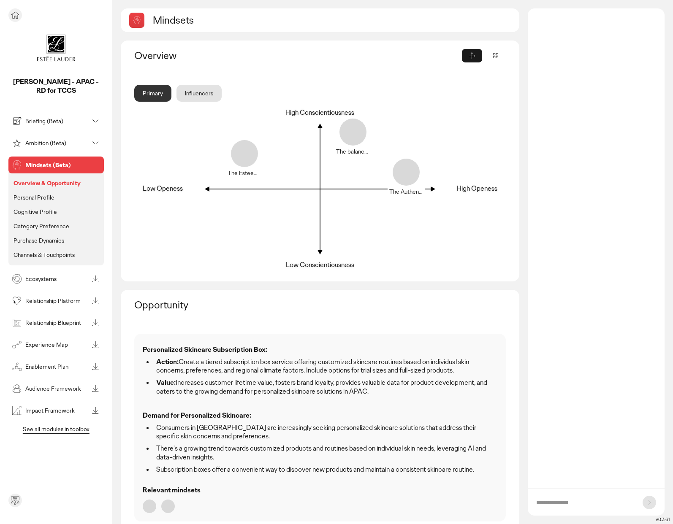 The image size is (673, 524). Describe the element at coordinates (161, 305) in the screenshot. I see `h2: Opportunity` at that location.